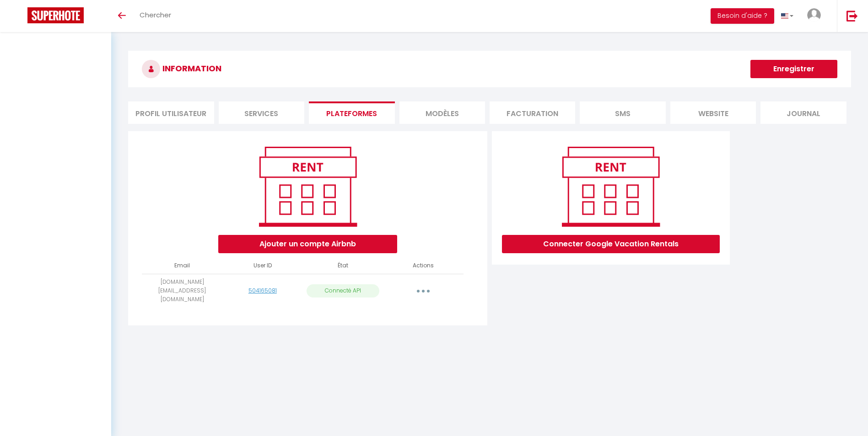 The height and width of the screenshot is (436, 868). I want to click on th: Actions, so click(423, 266).